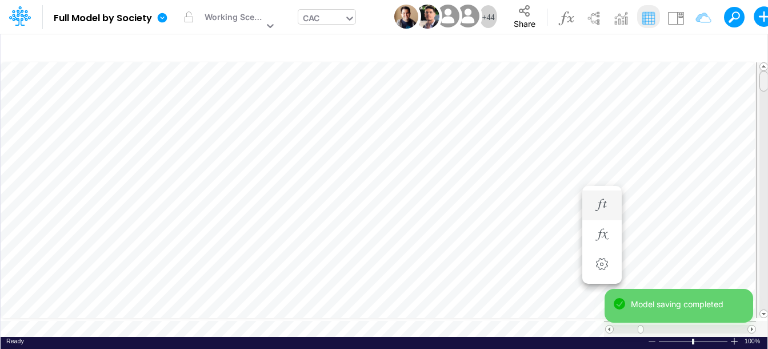 The width and height of the screenshot is (768, 349). What do you see at coordinates (489, 17) in the screenshot?
I see `span: + 44` at bounding box center [489, 17].